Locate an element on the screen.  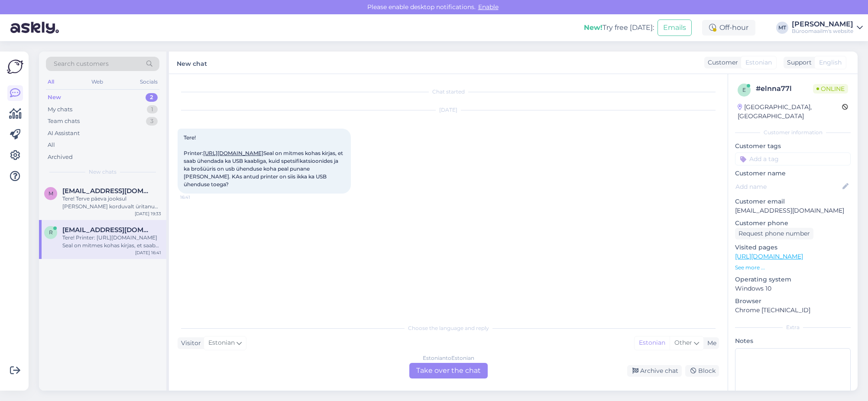
div: New is located at coordinates (54, 97).